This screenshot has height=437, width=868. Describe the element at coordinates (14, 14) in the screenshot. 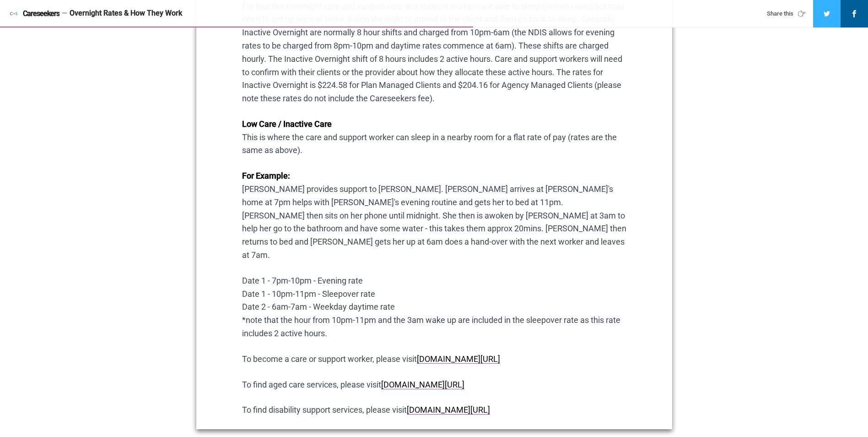

I see `img: Careseekers icon` at that location.